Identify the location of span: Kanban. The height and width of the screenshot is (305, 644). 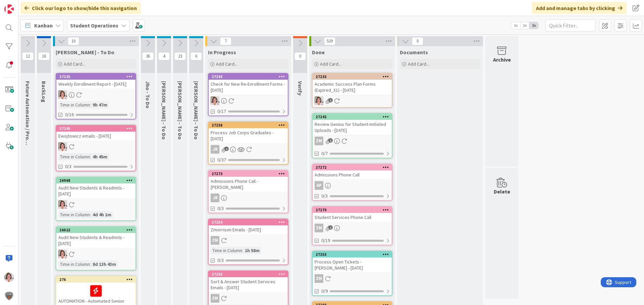
(43, 25).